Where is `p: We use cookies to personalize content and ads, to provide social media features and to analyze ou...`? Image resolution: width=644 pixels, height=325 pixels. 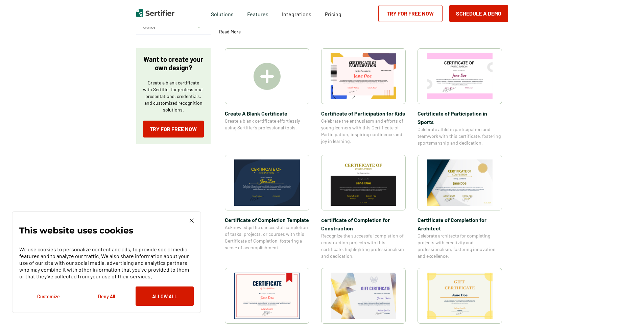 p: We use cookies to personalize content and ads, to provide social media features and to analyze ou... is located at coordinates (107, 263).